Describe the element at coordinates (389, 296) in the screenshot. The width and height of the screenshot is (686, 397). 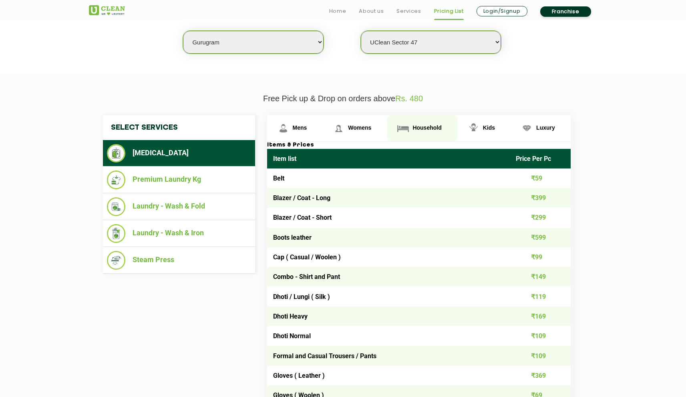
I see `td: Dhoti / Lungi ( Silk )` at that location.